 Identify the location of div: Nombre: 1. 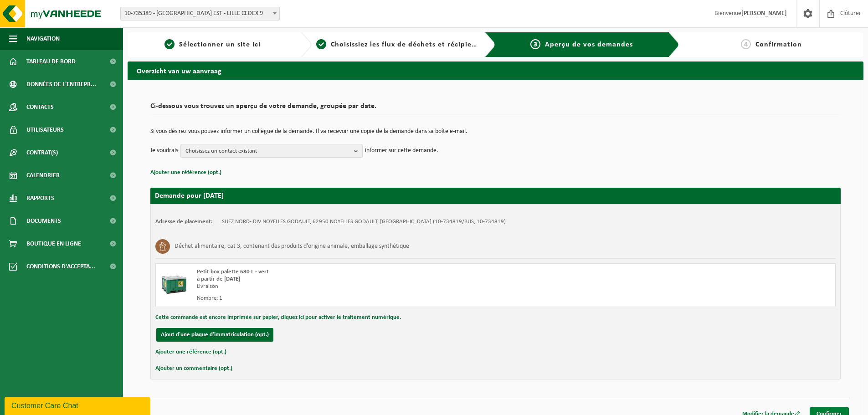
(365, 298).